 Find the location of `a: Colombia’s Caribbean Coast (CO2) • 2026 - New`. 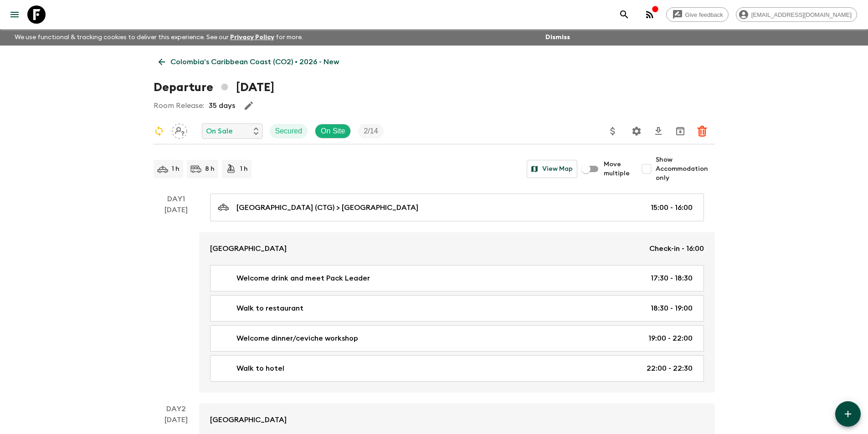

a: Colombia’s Caribbean Coast (CO2) • 2026 - New is located at coordinates (249, 62).